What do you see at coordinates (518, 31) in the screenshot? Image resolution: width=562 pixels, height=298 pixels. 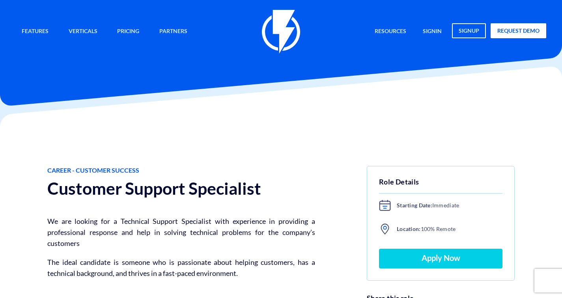 I see `a: request demo` at bounding box center [518, 31].